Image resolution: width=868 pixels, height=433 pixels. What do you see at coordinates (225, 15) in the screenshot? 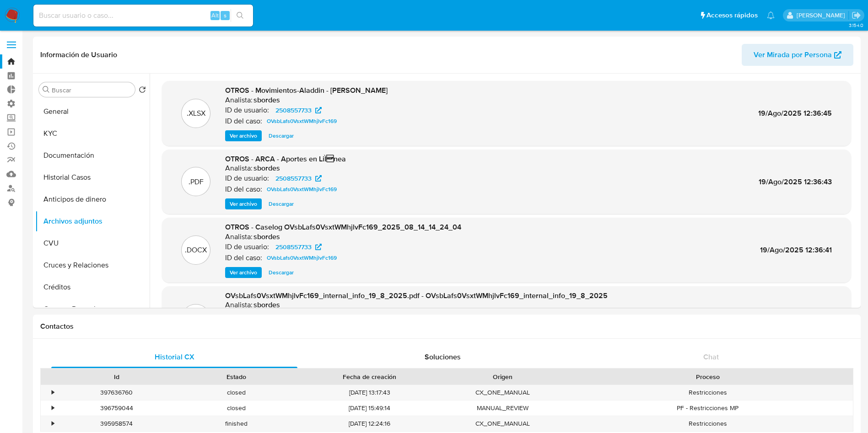
I see `span: s` at bounding box center [225, 15].